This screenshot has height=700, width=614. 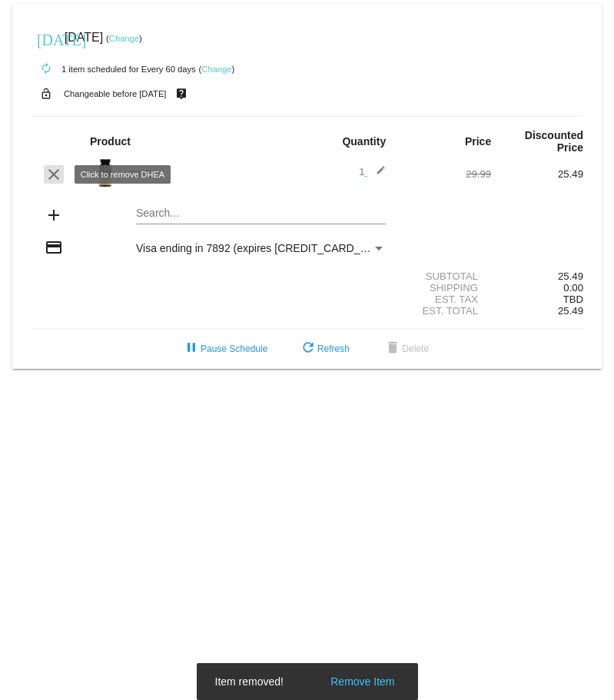 What do you see at coordinates (113, 69) in the screenshot?
I see `small: 1 item scheduled for Every 60 days` at bounding box center [113, 69].